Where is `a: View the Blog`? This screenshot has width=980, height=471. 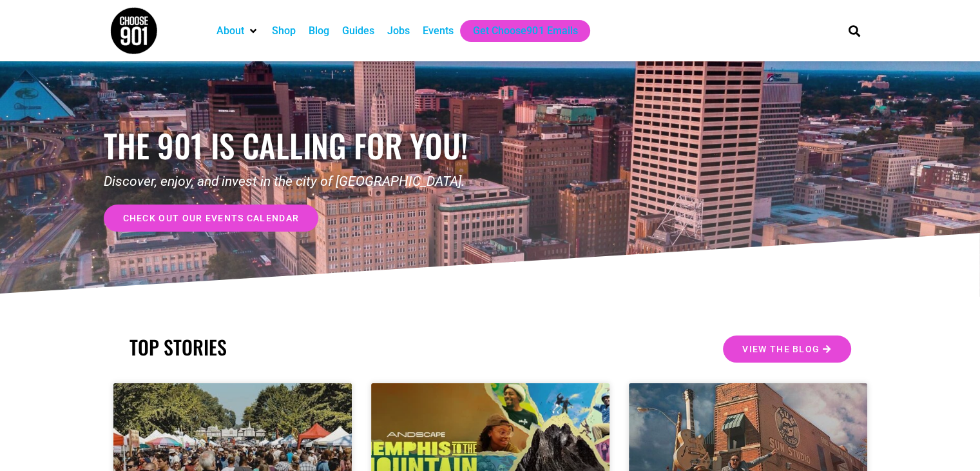
a: View the Blog is located at coordinates (787, 349).